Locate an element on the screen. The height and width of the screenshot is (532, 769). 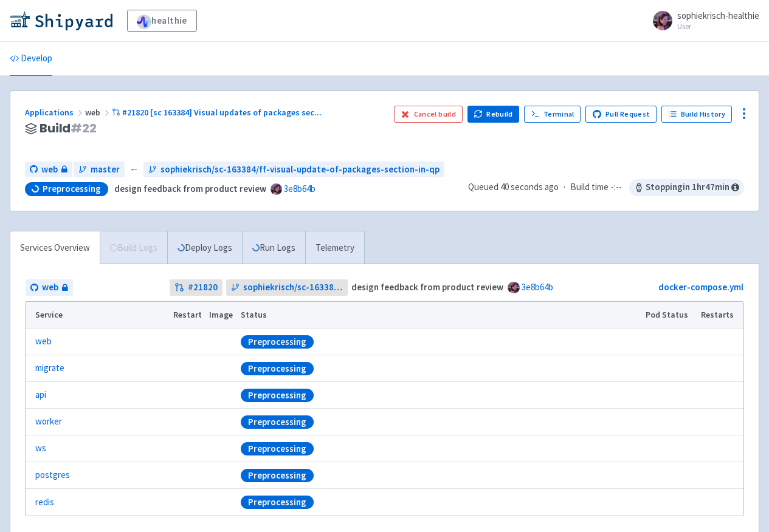
strong: # 21820 is located at coordinates (202, 287).